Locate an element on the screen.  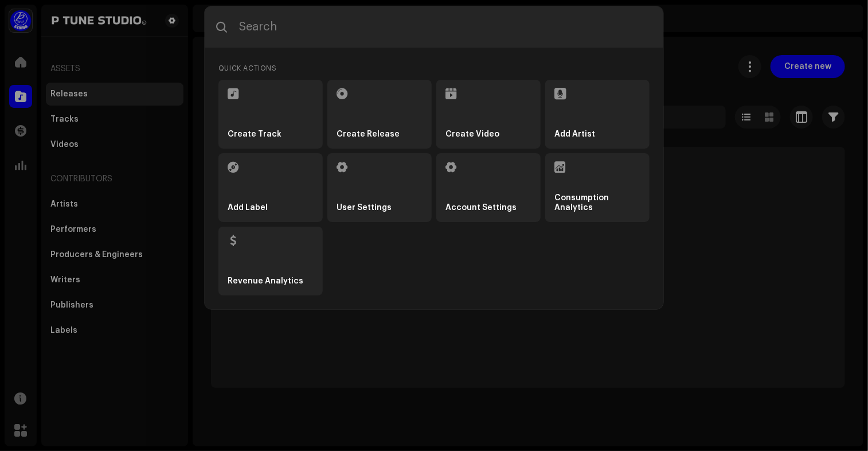
strong: Create Track is located at coordinates (254, 135).